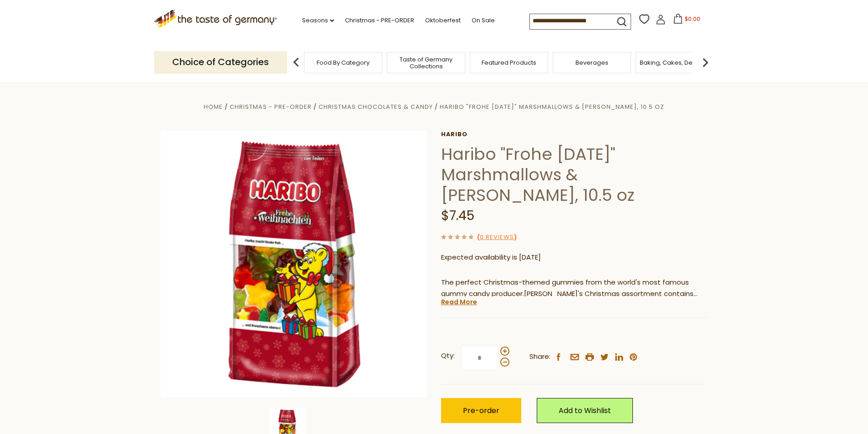  I want to click on button: $0.00, so click(686, 20).